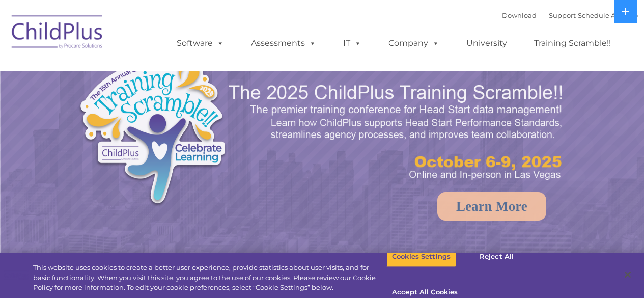  What do you see at coordinates (352, 43) in the screenshot?
I see `a: IT` at bounding box center [352, 43].